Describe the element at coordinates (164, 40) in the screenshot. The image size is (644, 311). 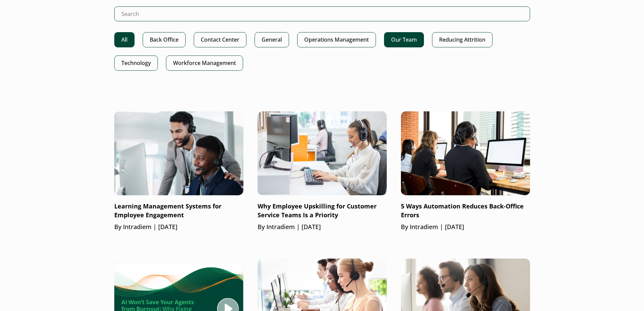
I see `a: Back Office` at that location.